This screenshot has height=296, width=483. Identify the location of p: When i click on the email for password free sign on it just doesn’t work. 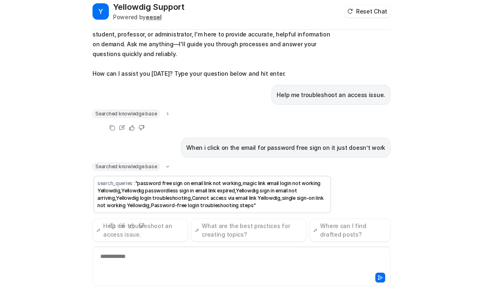
(286, 148).